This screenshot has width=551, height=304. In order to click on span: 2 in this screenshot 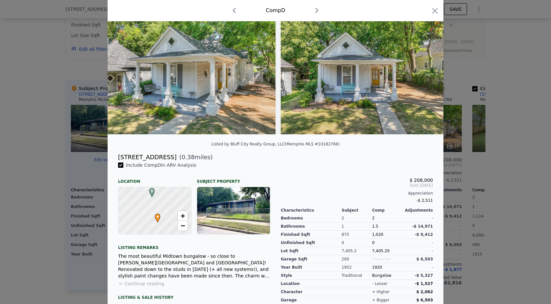, I will do `click(373, 218)`.